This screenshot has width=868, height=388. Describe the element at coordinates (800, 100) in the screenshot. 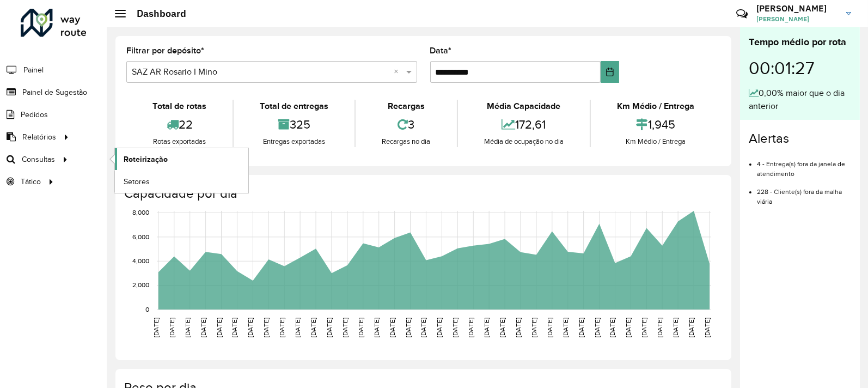

I see `div: 0,00% maior que o dia anterior` at that location.